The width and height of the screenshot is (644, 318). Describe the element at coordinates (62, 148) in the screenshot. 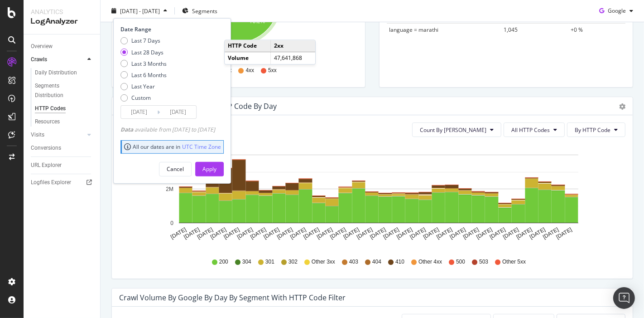

I see `a: Conversions` at that location.